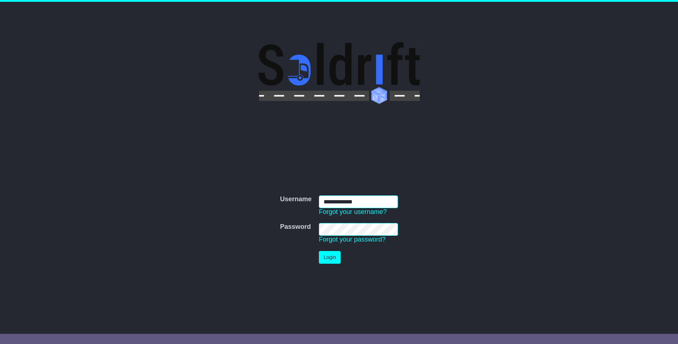 The image size is (678, 344). Describe the element at coordinates (295, 227) in the screenshot. I see `label: Password` at that location.